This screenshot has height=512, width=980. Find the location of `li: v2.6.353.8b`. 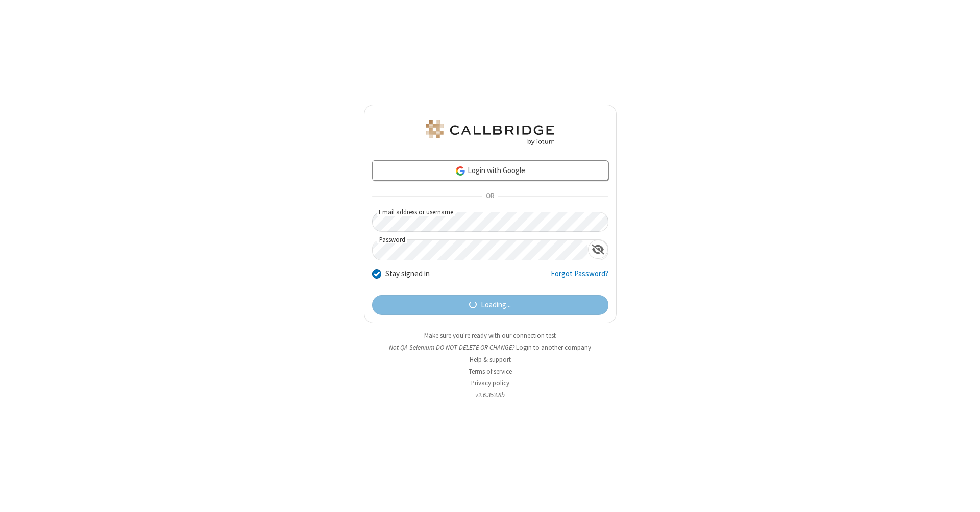

li: v2.6.353.8b is located at coordinates (490, 394).